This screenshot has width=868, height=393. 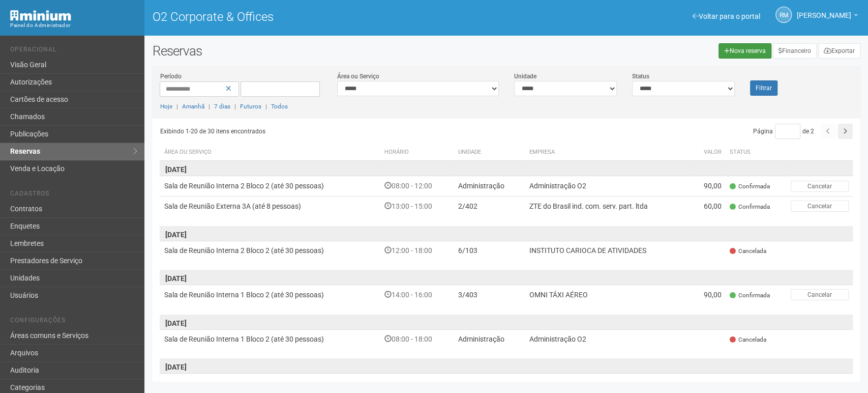 I want to click on td: 13:00 - 15:00, so click(x=417, y=206).